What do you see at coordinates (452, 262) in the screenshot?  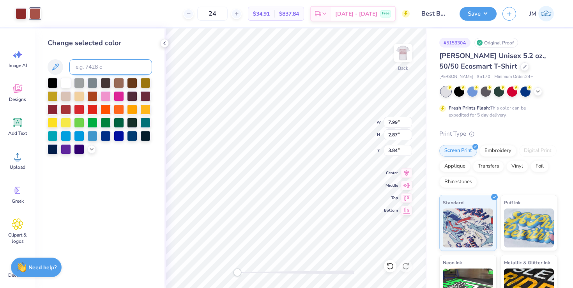 I see `span: Neon Ink` at bounding box center [452, 262].